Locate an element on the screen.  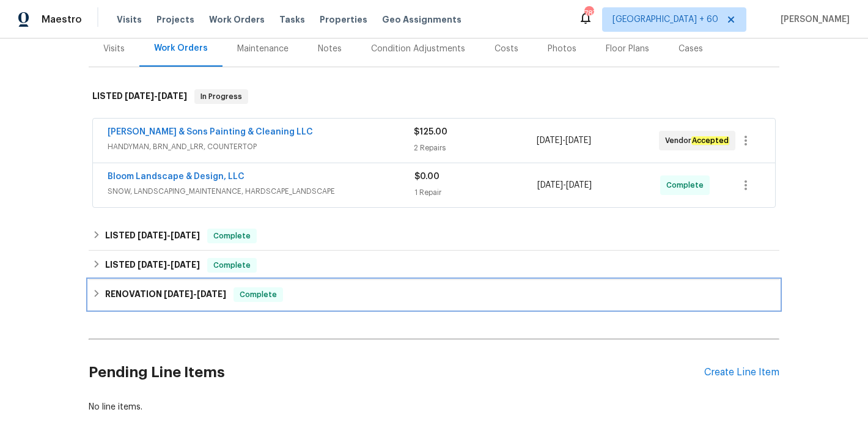
span: $125.00 is located at coordinates (430, 132).